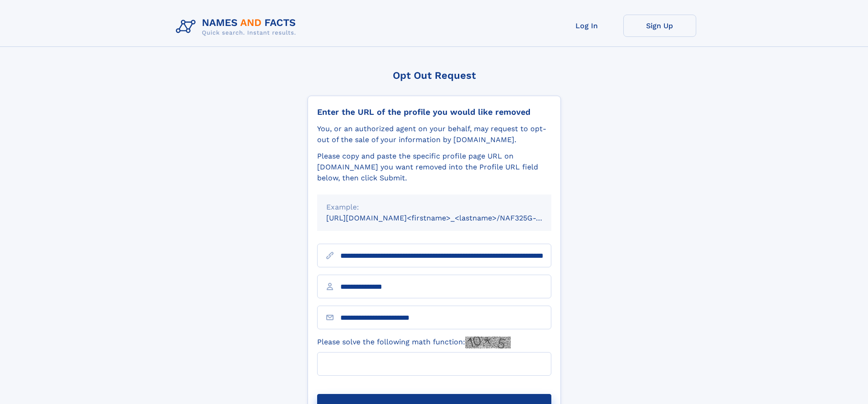 Image resolution: width=868 pixels, height=404 pixels. Describe the element at coordinates (434, 207) in the screenshot. I see `div: Example:` at that location.